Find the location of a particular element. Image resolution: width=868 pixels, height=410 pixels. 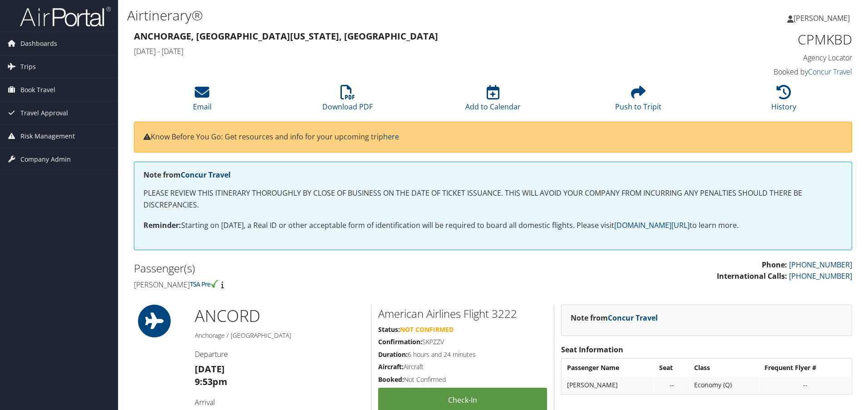

strong: Aircraft: is located at coordinates (391, 366).